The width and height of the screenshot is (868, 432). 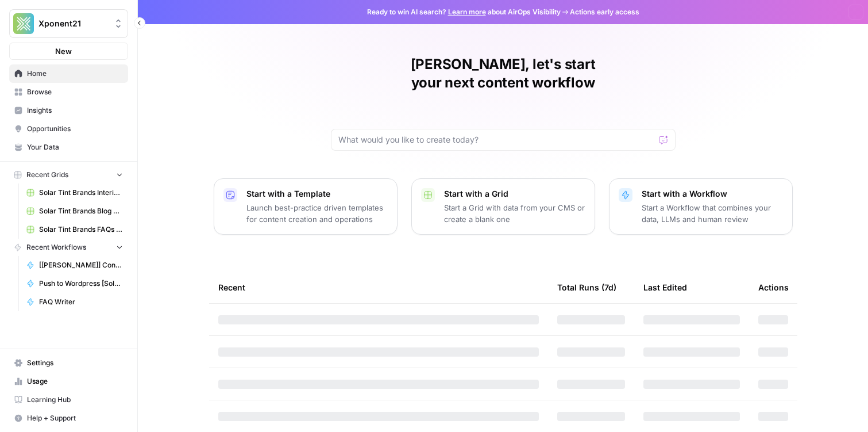 What do you see at coordinates (75, 92) in the screenshot?
I see `span: Browse` at bounding box center [75, 92].